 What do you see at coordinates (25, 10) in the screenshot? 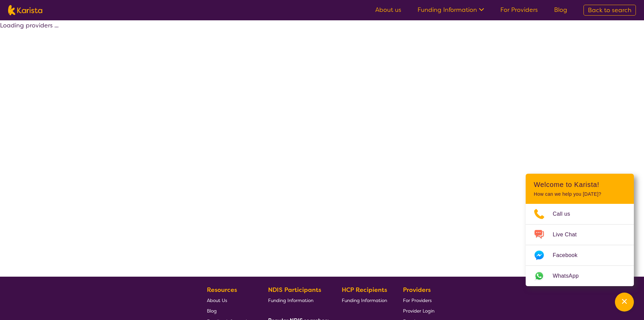
I see `img: Karista logo` at bounding box center [25, 10].